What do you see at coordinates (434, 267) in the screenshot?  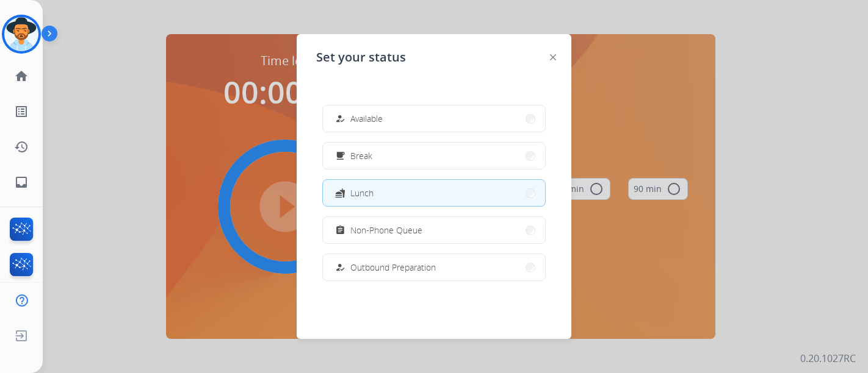 I see `button: Outbound Preparation` at bounding box center [434, 267].